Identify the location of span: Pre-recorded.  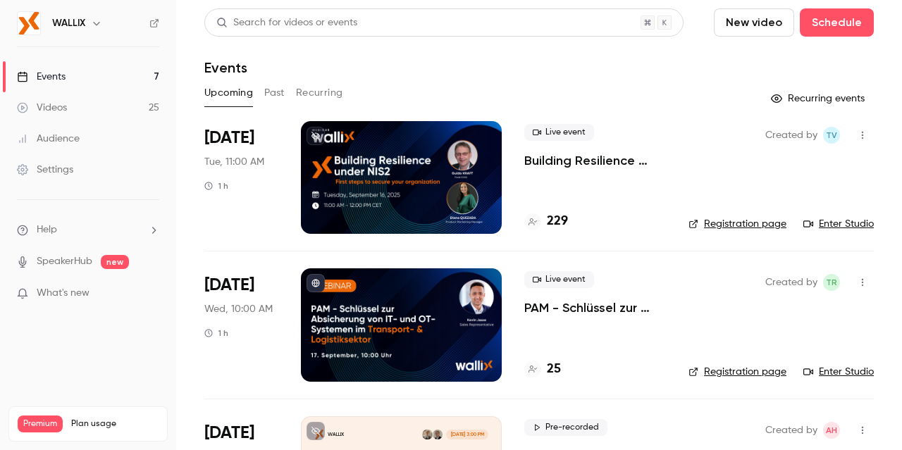
(566, 428).